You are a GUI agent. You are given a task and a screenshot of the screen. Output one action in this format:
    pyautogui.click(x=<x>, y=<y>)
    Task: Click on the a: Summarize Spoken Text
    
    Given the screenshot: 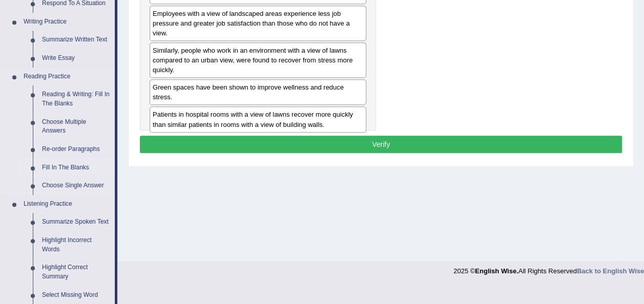 What is the action you would take?
    pyautogui.click(x=76, y=223)
    